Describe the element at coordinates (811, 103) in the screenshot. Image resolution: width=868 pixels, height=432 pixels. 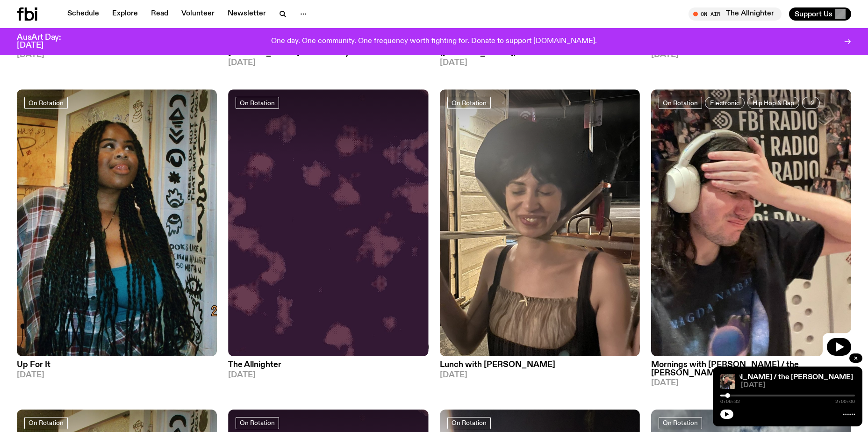
I see `span: +2` at that location.